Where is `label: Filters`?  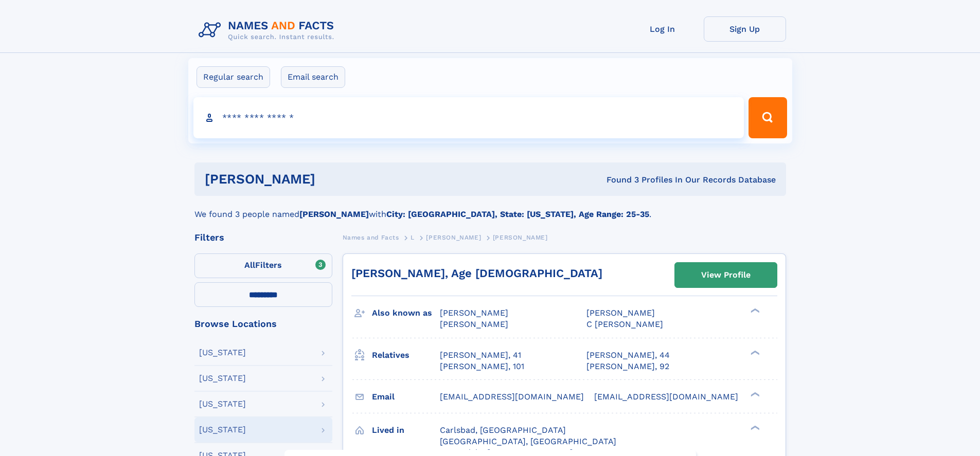 label: Filters is located at coordinates (264, 266).